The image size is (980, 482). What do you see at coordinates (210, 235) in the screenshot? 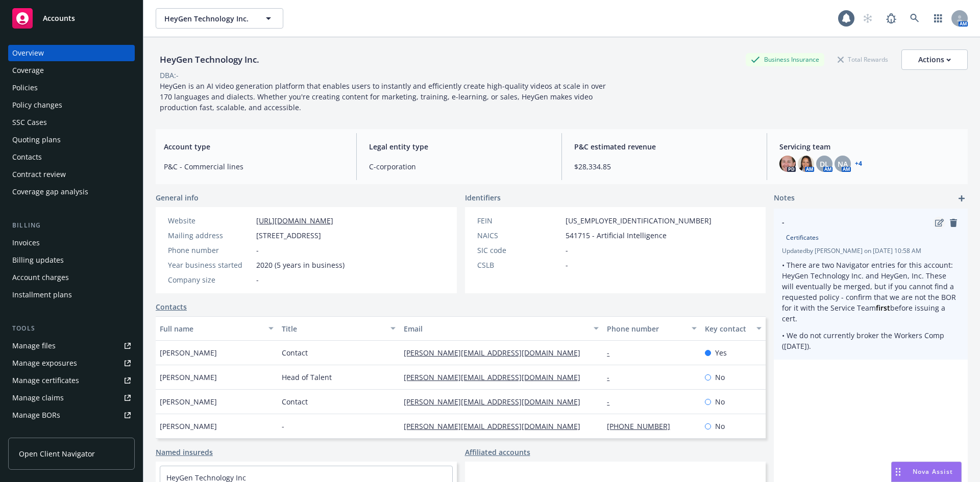
I see `div: Mailing address` at bounding box center [210, 235].